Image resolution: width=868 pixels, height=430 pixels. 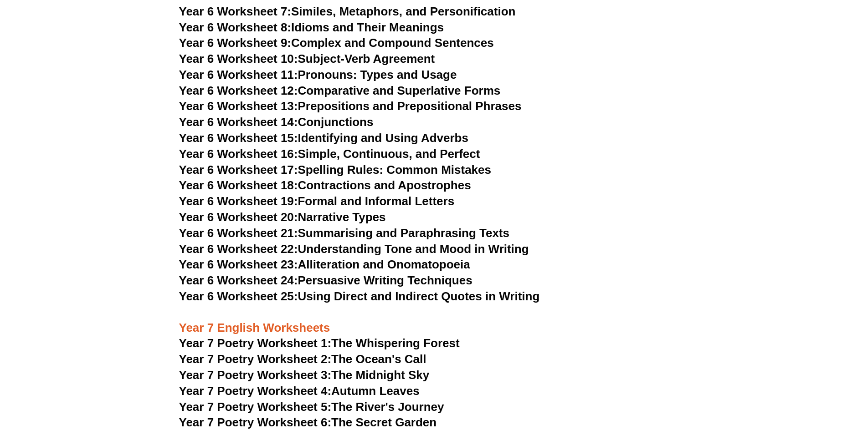 What do you see at coordinates (792, 379) in the screenshot?
I see `div: Chat Widget` at bounding box center [792, 379].